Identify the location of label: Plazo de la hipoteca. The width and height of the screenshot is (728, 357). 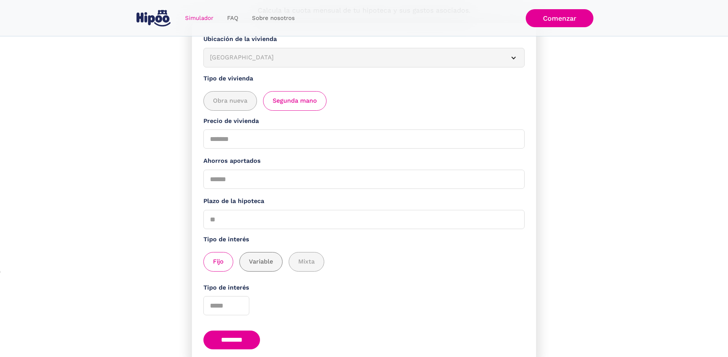
(364, 201).